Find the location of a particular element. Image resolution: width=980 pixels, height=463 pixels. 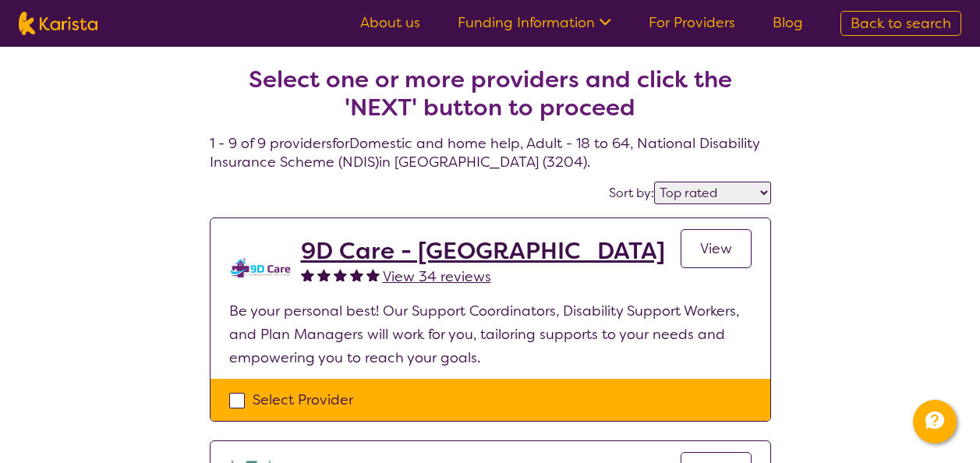

h2: Select one or more providers and click the 'NEXT' button to proceed is located at coordinates (490, 93).